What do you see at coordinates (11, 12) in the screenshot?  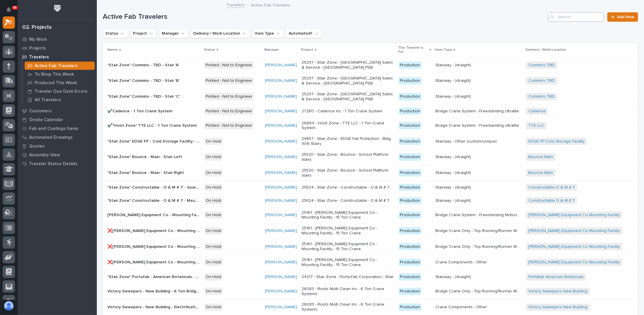 I see `div: Notifications46` at bounding box center [11, 12].